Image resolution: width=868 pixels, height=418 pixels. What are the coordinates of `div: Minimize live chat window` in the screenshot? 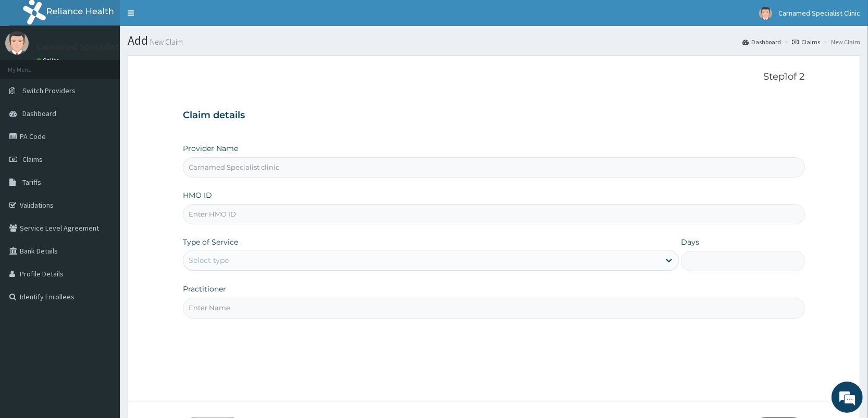 It's located at (183, 18).